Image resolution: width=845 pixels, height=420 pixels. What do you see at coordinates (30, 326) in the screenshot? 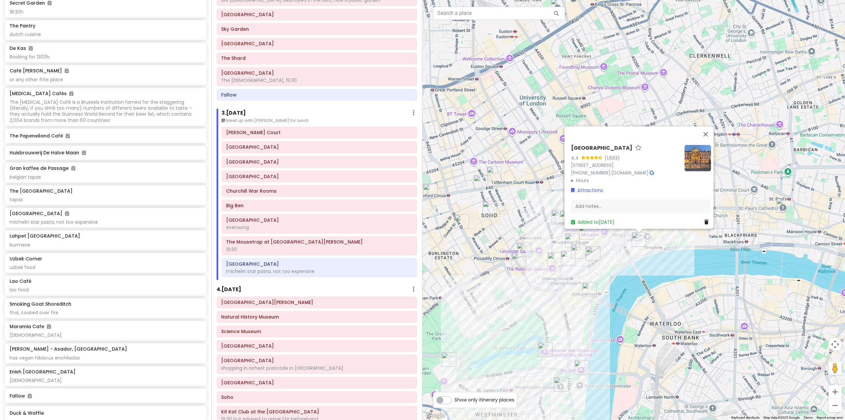
I see `h6: Maramia Cafe` at bounding box center [30, 326].